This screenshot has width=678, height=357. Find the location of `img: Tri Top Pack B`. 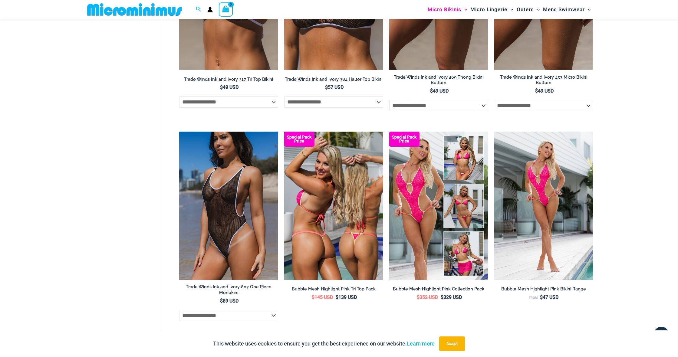

img: Tri Top Pack B is located at coordinates (334, 206).